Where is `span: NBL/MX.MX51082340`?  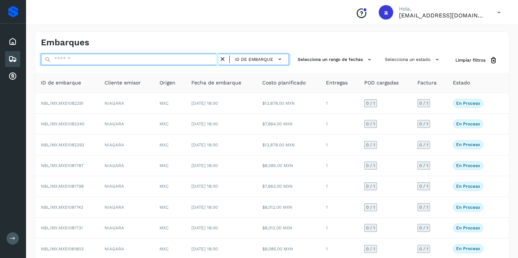 span: NBL/MX.MX51082340 is located at coordinates (63, 124).